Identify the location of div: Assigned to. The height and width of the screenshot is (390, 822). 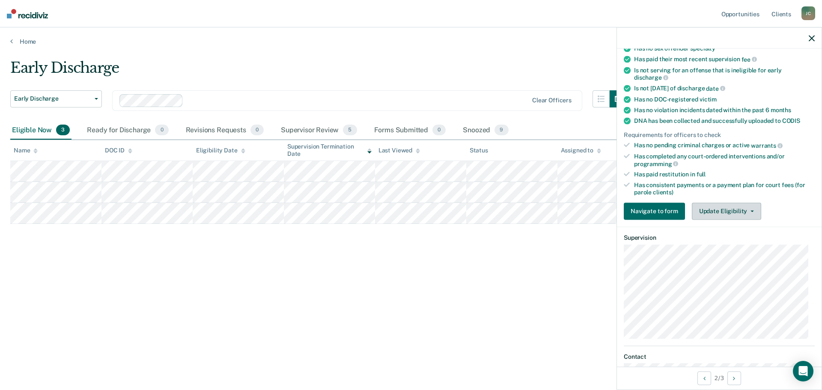
(581, 150).